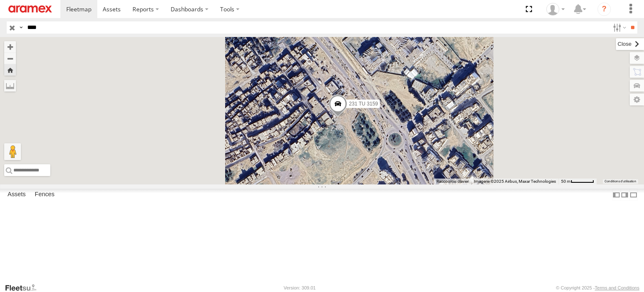 The width and height of the screenshot is (644, 292). Describe the element at coordinates (21, 28) in the screenshot. I see `label: Search Query` at that location.